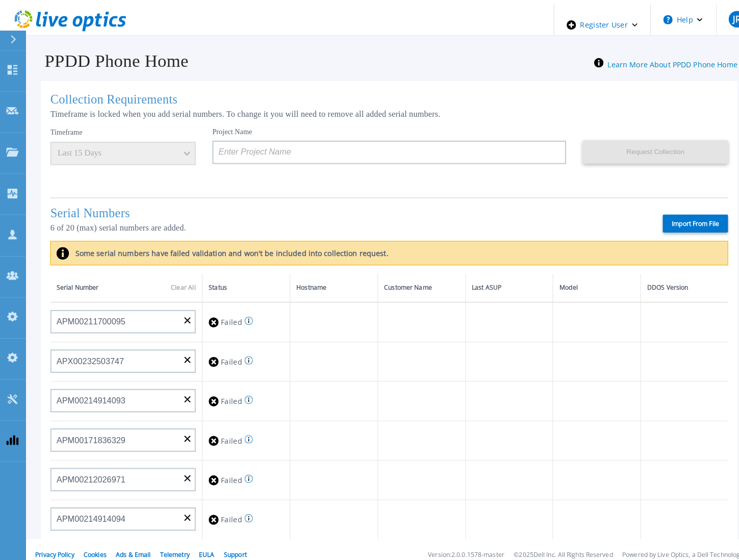  I want to click on div: Register User, so click(591, 24).